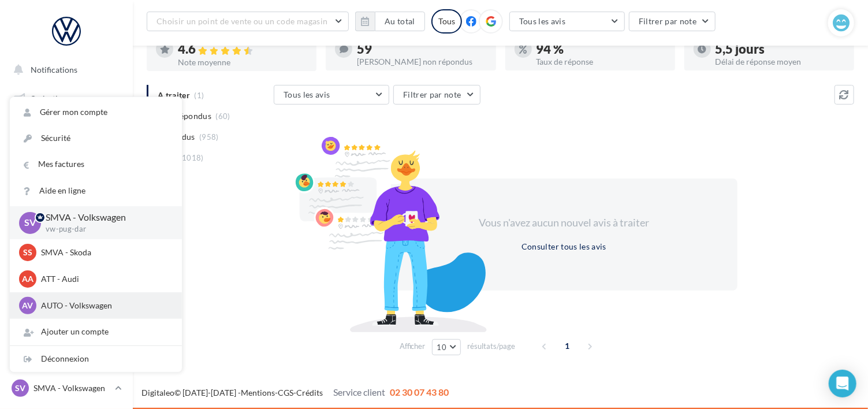  Describe the element at coordinates (67, 305) in the screenshot. I see `a: ASSETS PERSONNALISABLES` at that location.